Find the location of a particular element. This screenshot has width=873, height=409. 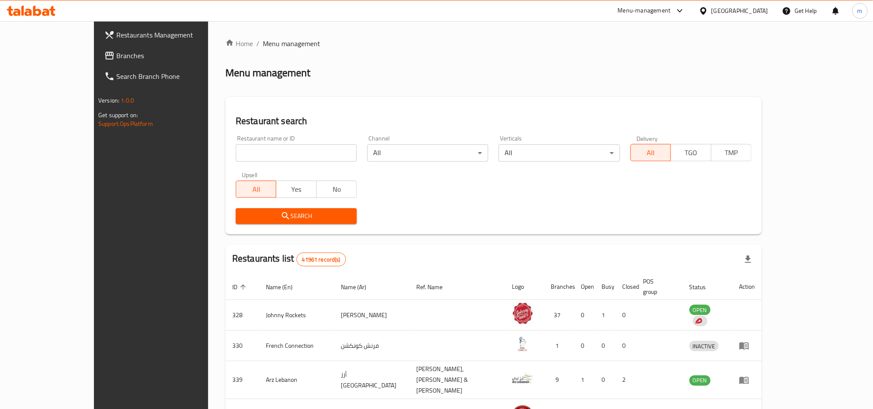

div: Export file is located at coordinates (748, 259).